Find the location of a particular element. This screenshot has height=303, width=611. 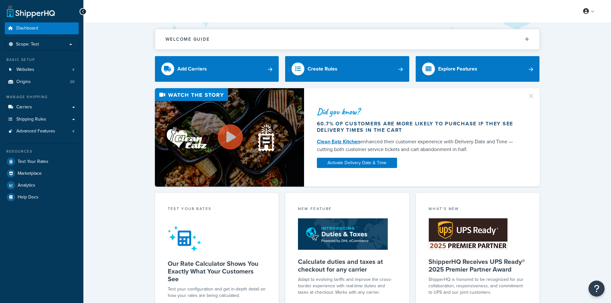

div: Resources is located at coordinates (42, 151).